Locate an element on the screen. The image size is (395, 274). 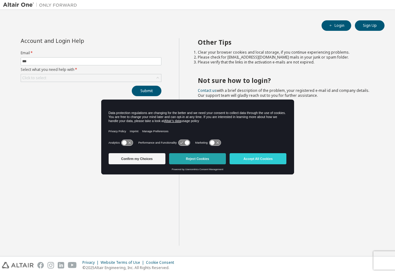
span: with a brief description of the problem, your registered e-mail id and company details. Our suppo... is located at coordinates (283, 93).